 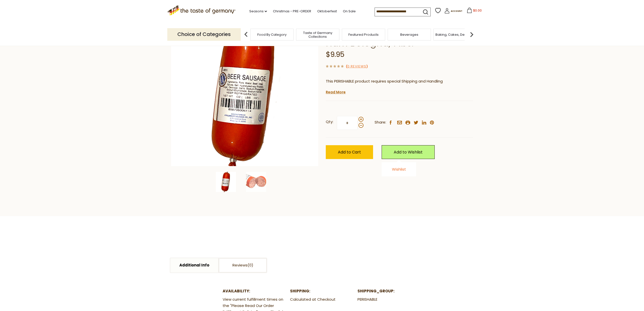 I want to click on span: Add to Cart, so click(x=349, y=152).